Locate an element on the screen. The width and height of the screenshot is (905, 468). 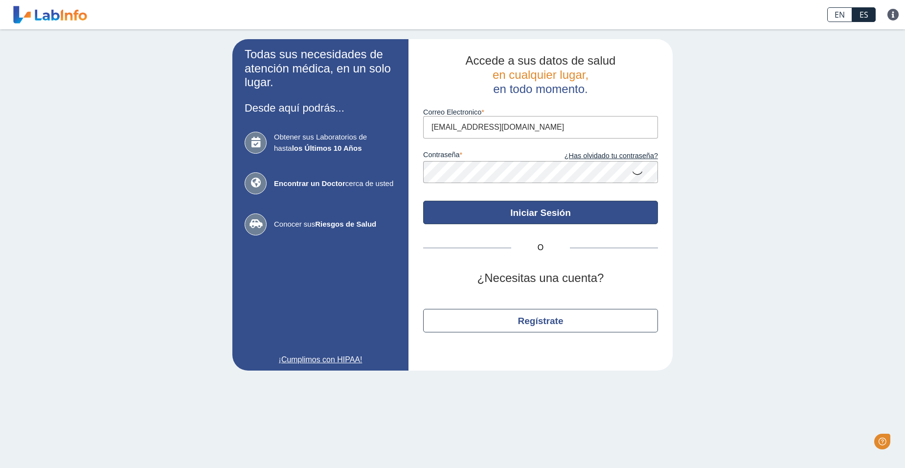
a: ¿Has olvidado tu contraseña? is located at coordinates (599, 156).